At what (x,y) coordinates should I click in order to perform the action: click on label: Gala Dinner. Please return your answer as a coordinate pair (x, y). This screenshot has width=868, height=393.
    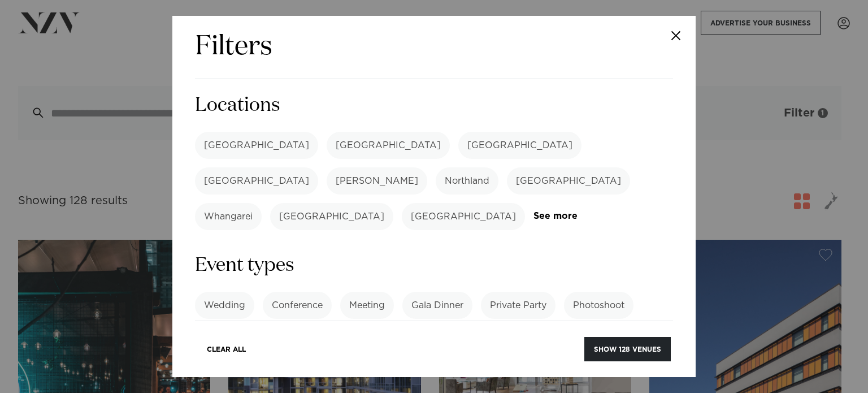
    Looking at the image, I should click on (437, 306).